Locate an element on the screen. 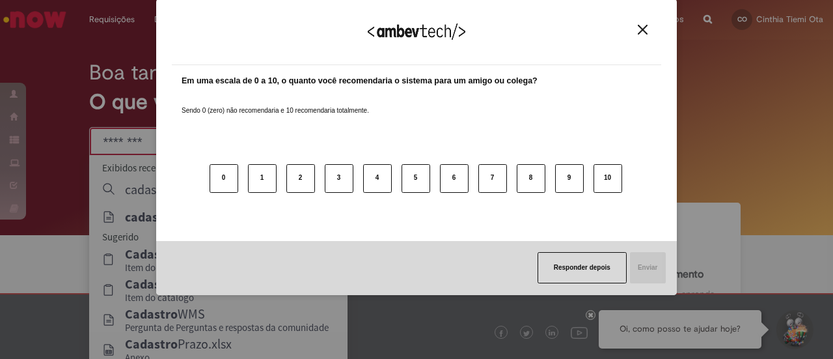 This screenshot has height=359, width=833. label: Em uma escala de 0 a 10, o quanto você recomendaria o sistema para um amigo ou colega? is located at coordinates (359, 81).